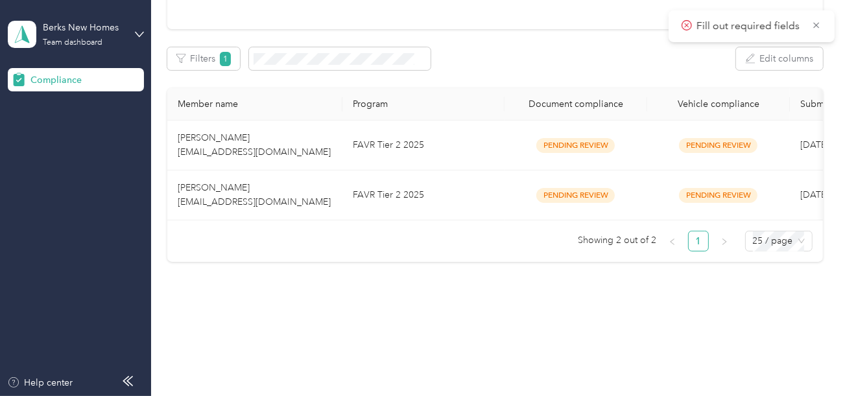 Image resolution: width=845 pixels, height=396 pixels. I want to click on div: Document compliance, so click(576, 104).